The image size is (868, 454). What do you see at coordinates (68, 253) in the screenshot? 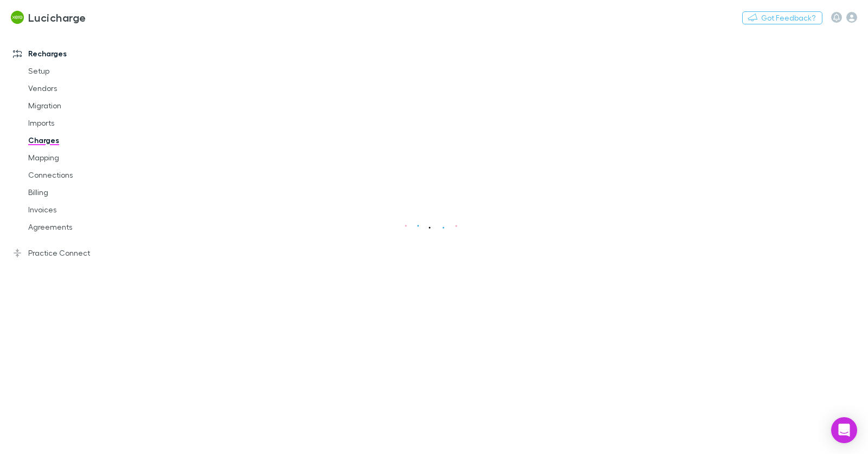
I see `a: Practice Connect` at bounding box center [68, 253].